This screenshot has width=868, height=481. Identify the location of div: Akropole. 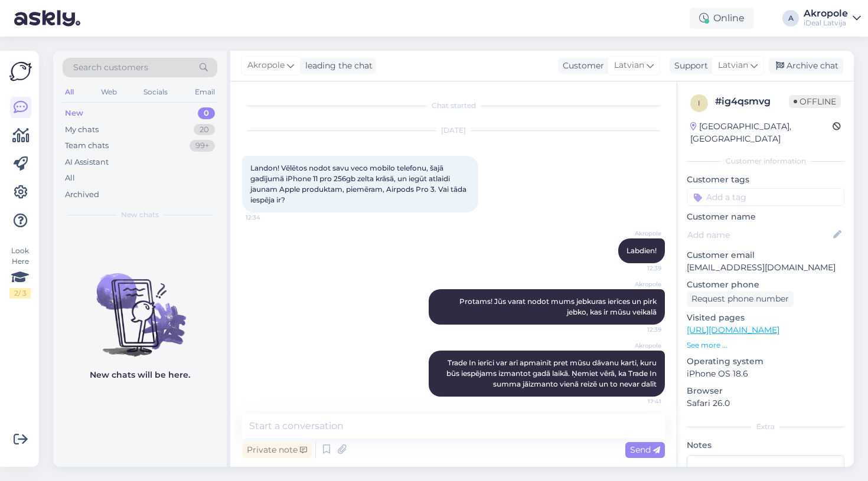
(825, 13).